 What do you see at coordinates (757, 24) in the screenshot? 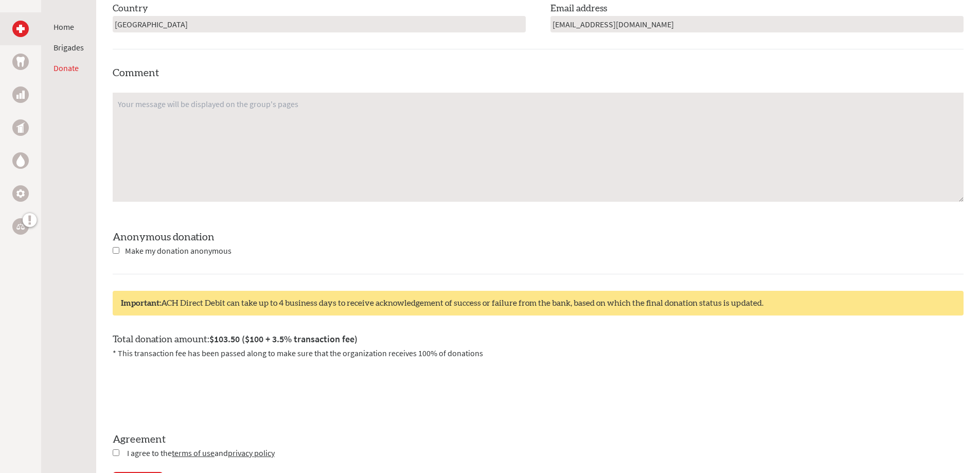
I see `input: email@example.com` at bounding box center [757, 24].